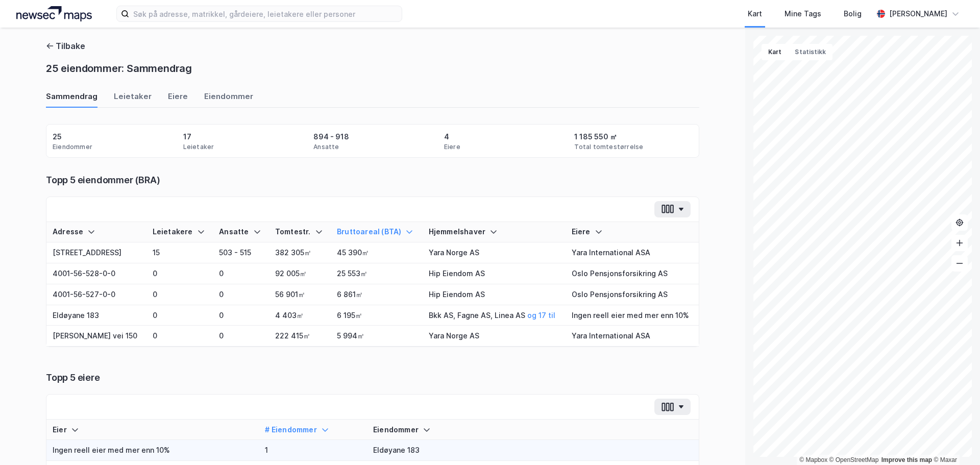 The height and width of the screenshot is (465, 980). I want to click on div: # Eiendommer, so click(313, 430).